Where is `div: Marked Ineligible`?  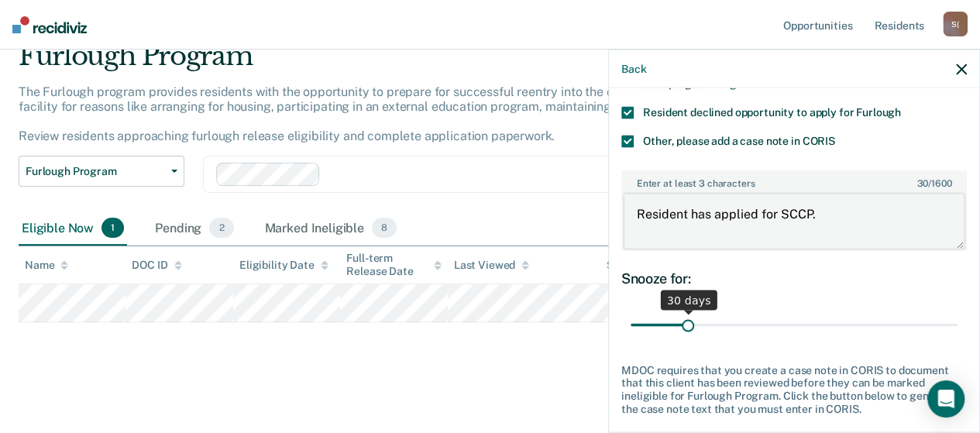 div: Marked Ineligible is located at coordinates (330, 228).